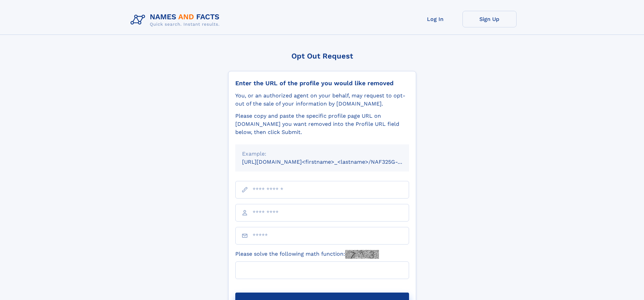 The width and height of the screenshot is (644, 300). Describe the element at coordinates (322, 154) in the screenshot. I see `div: Example:` at that location.